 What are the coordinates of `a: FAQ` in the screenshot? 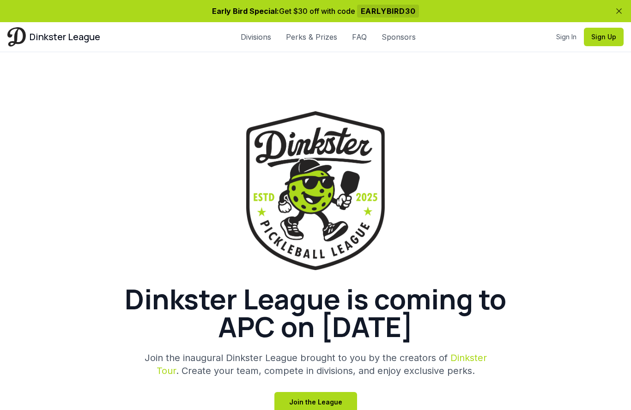 It's located at (359, 37).